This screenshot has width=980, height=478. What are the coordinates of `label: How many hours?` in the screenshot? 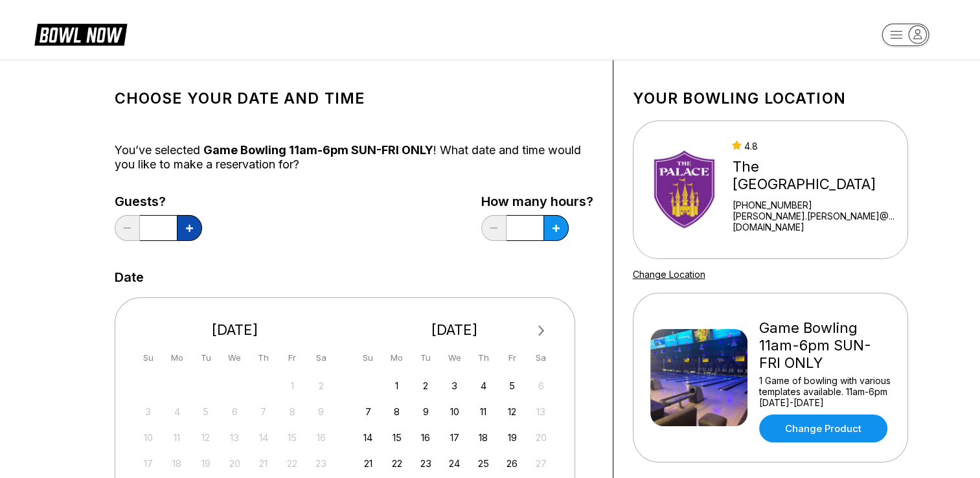 It's located at (537, 202).